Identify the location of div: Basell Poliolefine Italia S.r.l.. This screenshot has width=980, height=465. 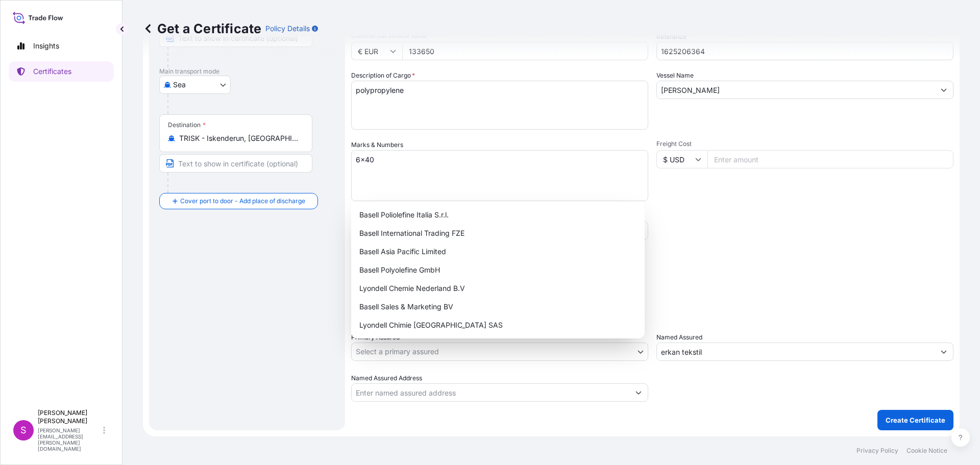
(497, 215).